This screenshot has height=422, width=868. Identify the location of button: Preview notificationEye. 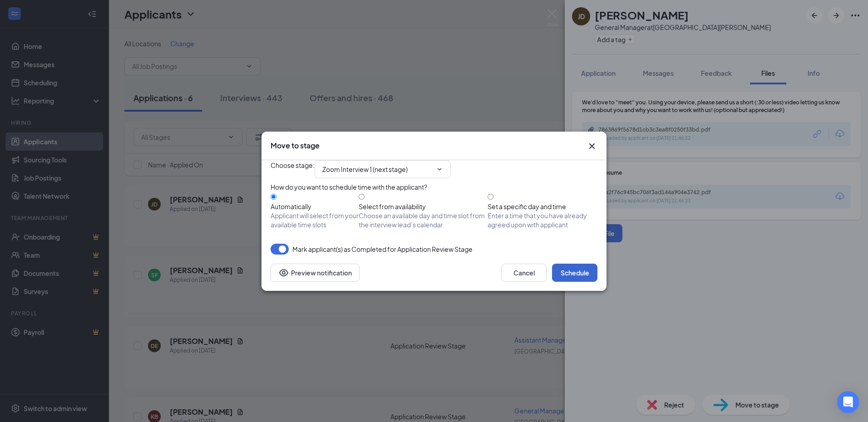
(315, 272).